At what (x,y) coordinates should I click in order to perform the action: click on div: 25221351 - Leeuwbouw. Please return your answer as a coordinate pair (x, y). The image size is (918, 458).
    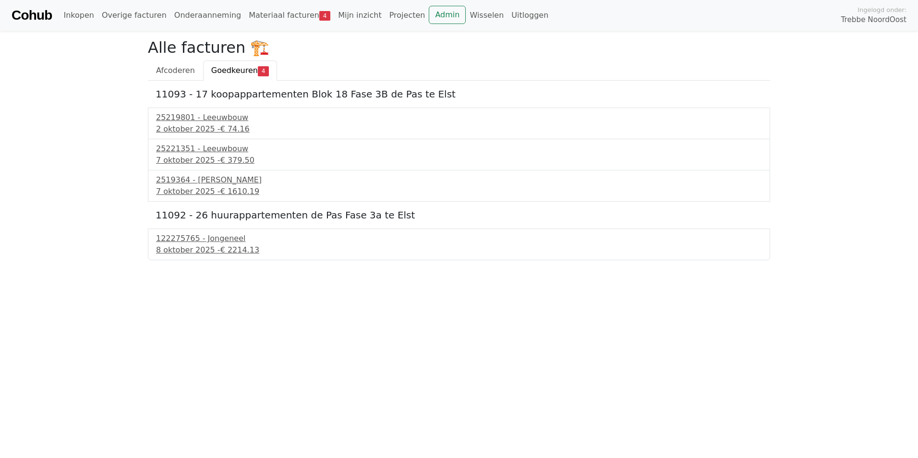
    Looking at the image, I should click on (459, 149).